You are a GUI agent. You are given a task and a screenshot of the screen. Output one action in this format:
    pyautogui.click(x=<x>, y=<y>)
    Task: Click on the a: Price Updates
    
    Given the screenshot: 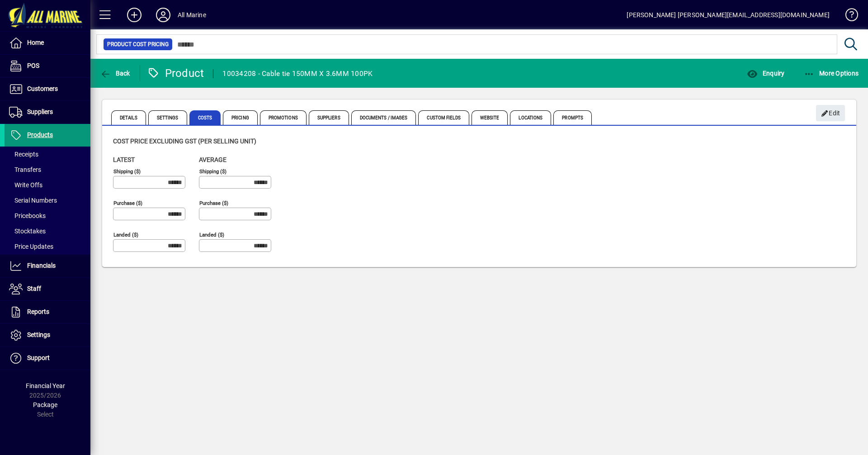 What is the action you would take?
    pyautogui.click(x=47, y=246)
    